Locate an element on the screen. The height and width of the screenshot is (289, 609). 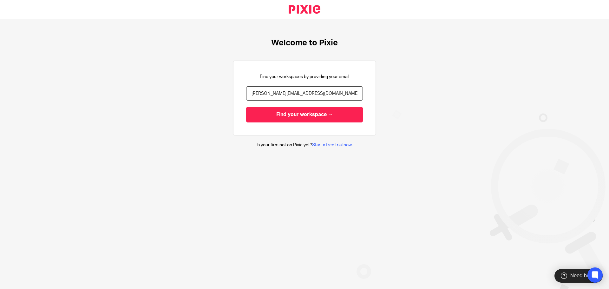
a: Start a free trial now is located at coordinates (332, 145).